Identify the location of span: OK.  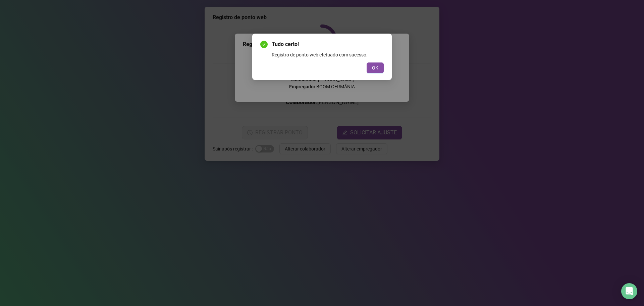
(376, 68).